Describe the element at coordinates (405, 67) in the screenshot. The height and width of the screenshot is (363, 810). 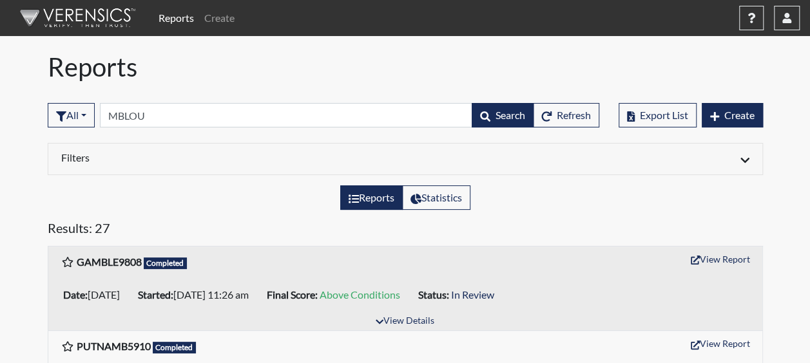
I see `h1: Reports` at that location.